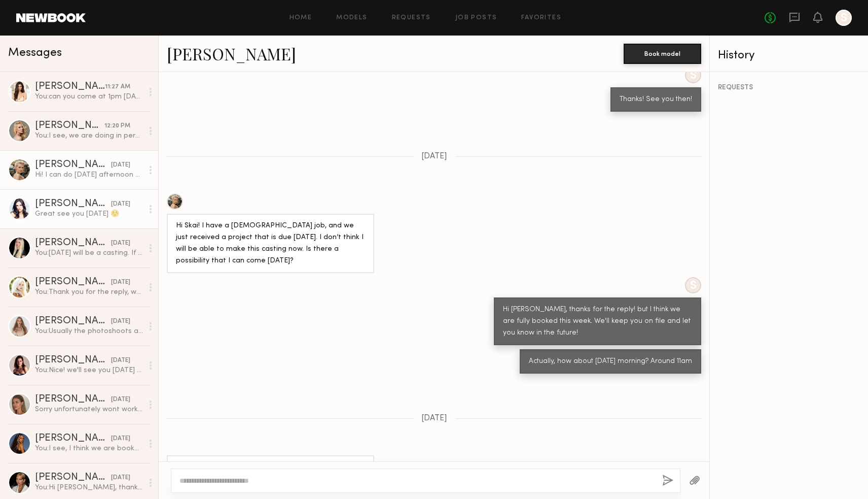 The height and width of the screenshot is (499, 868). I want to click on div: You: Usually the photoshoots are 2-4 hours, so click(89, 331).